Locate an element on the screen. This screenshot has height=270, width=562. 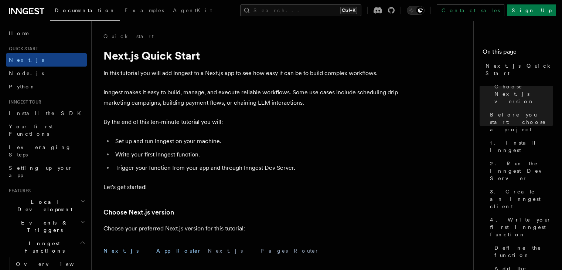
a: Before you start: choose a project is located at coordinates (520, 122).